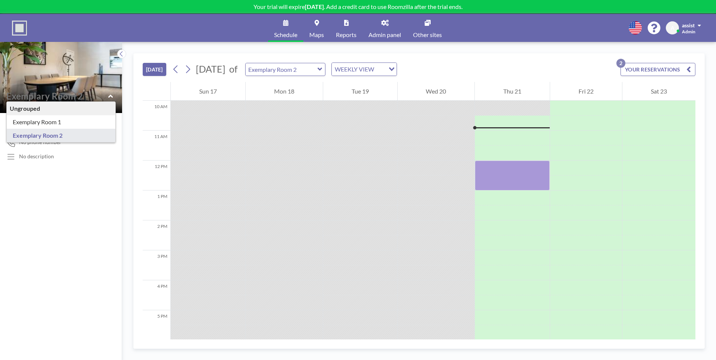 The image size is (716, 360). I want to click on input: Search for option, so click(380, 69).